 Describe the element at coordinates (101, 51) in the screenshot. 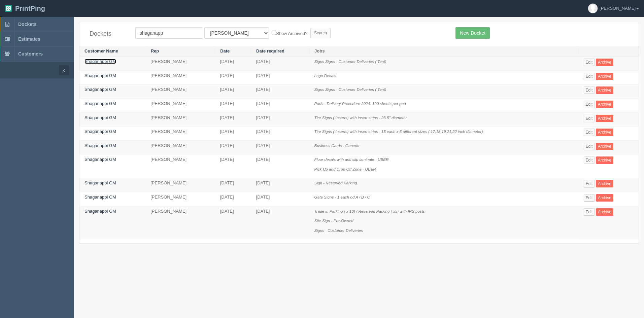

I see `a: Customer Name` at that location.